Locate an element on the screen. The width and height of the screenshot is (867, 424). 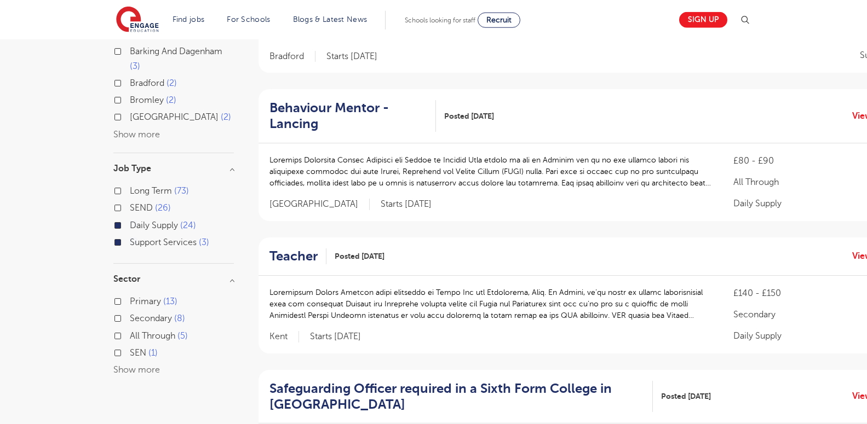
span: All Through is located at coordinates (152, 336).